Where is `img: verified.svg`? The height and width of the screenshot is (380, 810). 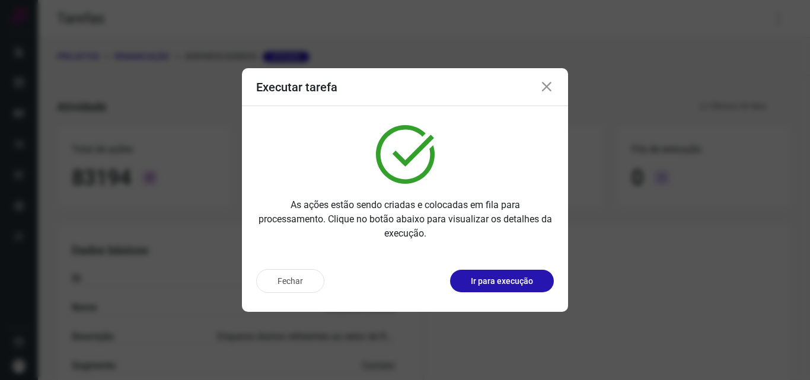 img: verified.svg is located at coordinates (405, 154).